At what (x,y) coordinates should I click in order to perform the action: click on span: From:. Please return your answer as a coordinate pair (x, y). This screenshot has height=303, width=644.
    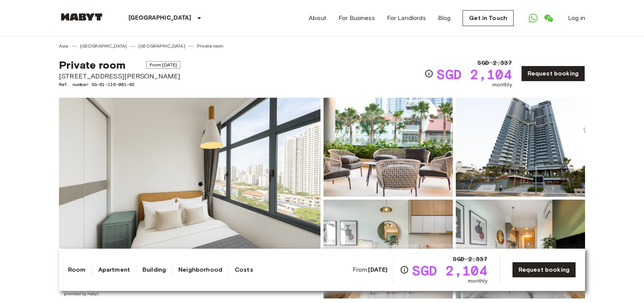
    Looking at the image, I should click on (370, 270).